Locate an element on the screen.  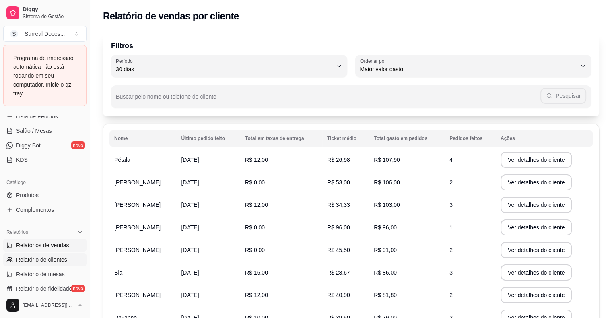
span: Sistema de Gestão is located at coordinates (53, 16).